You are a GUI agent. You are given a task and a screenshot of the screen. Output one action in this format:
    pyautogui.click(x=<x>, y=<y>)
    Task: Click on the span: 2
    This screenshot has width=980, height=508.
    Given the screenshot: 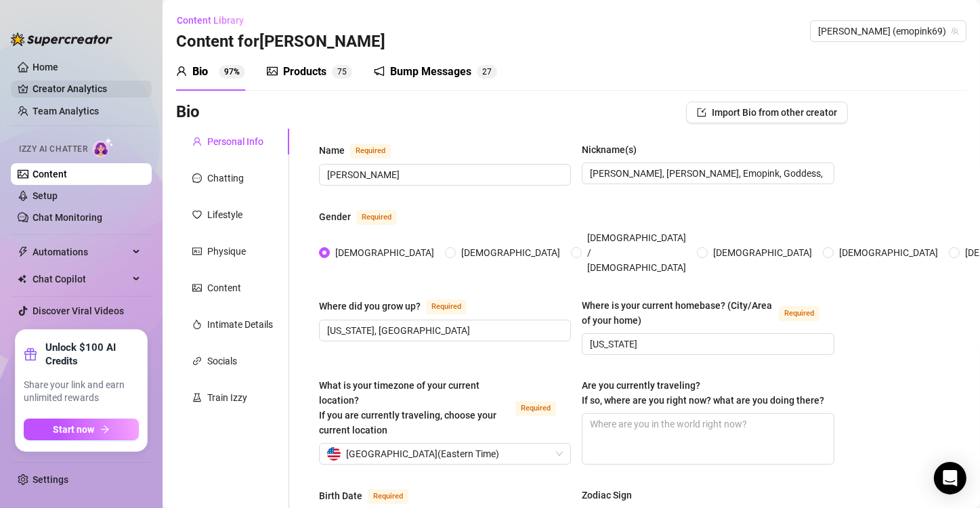 What is the action you would take?
    pyautogui.click(x=484, y=72)
    